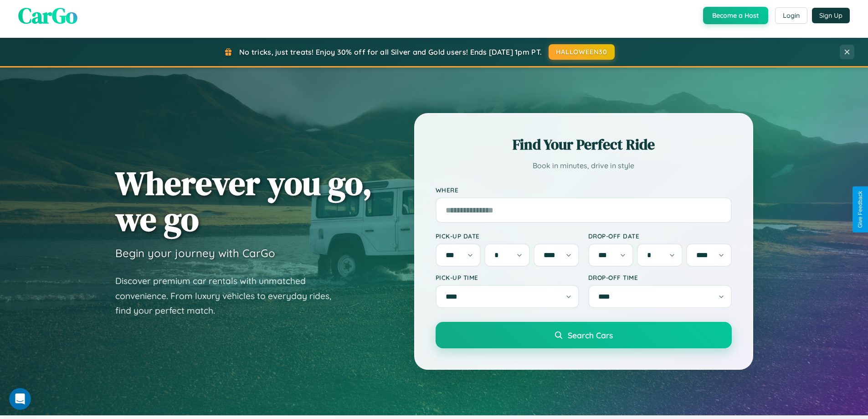  I want to click on h2: Find Your Perfect Ride, so click(584, 145).